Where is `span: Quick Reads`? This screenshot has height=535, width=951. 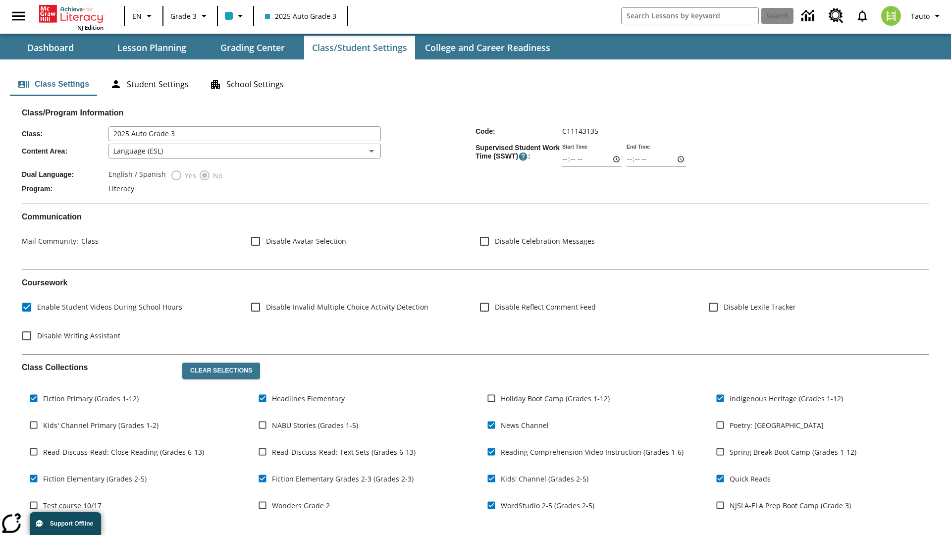
span: Quick Reads is located at coordinates (750, 479).